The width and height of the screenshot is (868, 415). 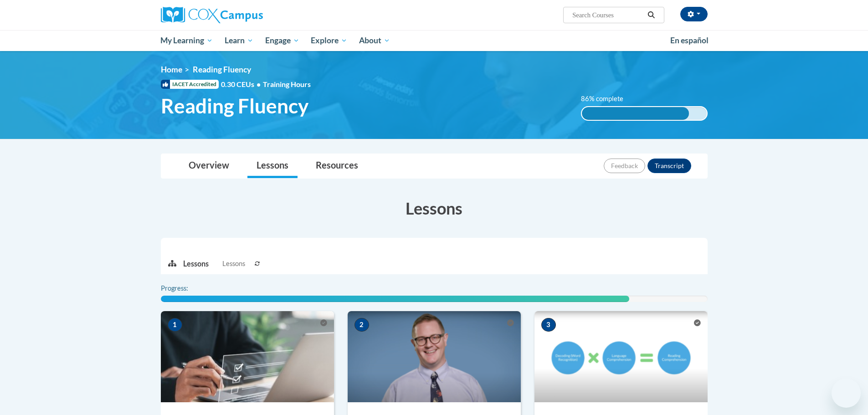 I want to click on div: Main menu, so click(x=434, y=40).